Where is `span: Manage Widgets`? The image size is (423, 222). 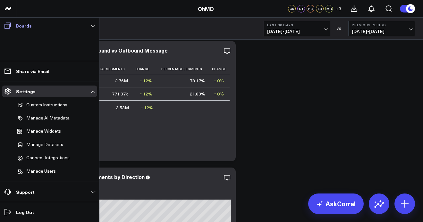 span: Manage Widgets is located at coordinates (44, 131).